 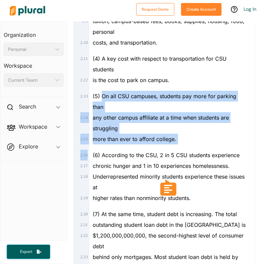 What do you see at coordinates (84, 80) in the screenshot?
I see `span: 2 . 12` at bounding box center [84, 80].